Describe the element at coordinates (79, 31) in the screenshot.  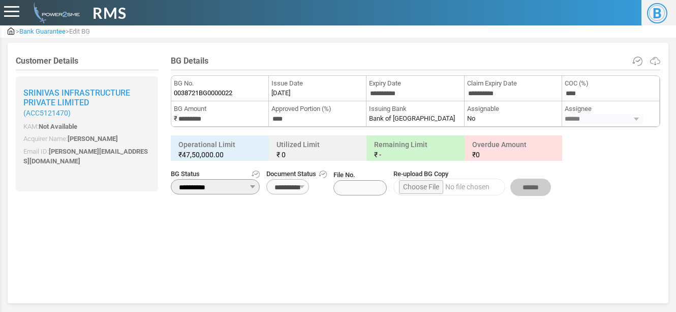
I see `span: Edit BG` at that location.